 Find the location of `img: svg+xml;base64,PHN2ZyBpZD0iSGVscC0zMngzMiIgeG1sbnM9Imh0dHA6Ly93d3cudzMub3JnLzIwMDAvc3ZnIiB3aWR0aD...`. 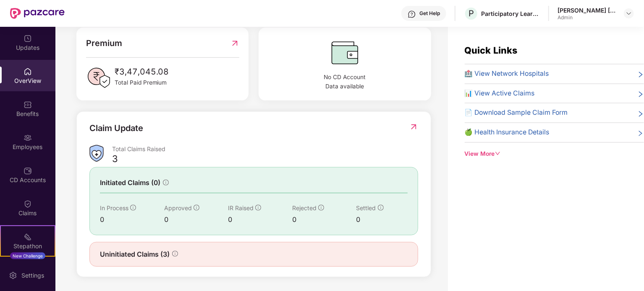

img: svg+xml;base64,PHN2ZyBpZD0iSGVscC0zMngzMiIgeG1sbnM9Imh0dHA6Ly93d3cudzMub3JnLzIwMDAvc3ZnIiB3aWR0aD... is located at coordinates (412, 14).